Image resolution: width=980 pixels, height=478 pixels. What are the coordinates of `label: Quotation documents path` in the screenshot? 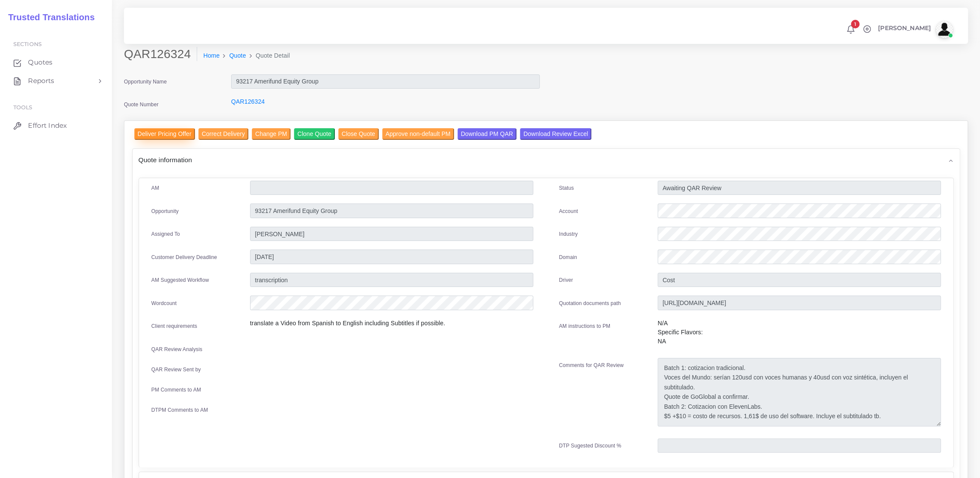 It's located at (590, 303).